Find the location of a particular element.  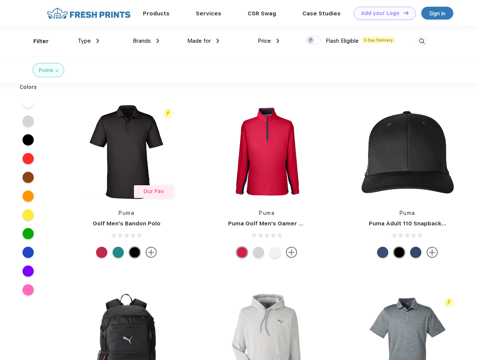

div: Puma is located at coordinates (46, 70).